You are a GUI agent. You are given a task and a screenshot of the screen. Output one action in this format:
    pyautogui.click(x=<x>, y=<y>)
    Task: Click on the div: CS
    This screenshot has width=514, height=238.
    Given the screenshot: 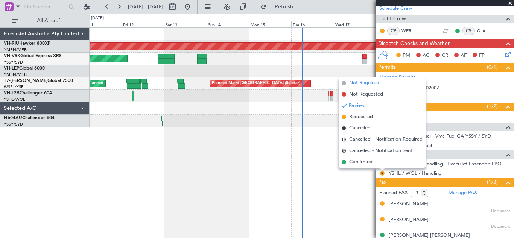 What is the action you would take?
    pyautogui.click(x=469, y=31)
    